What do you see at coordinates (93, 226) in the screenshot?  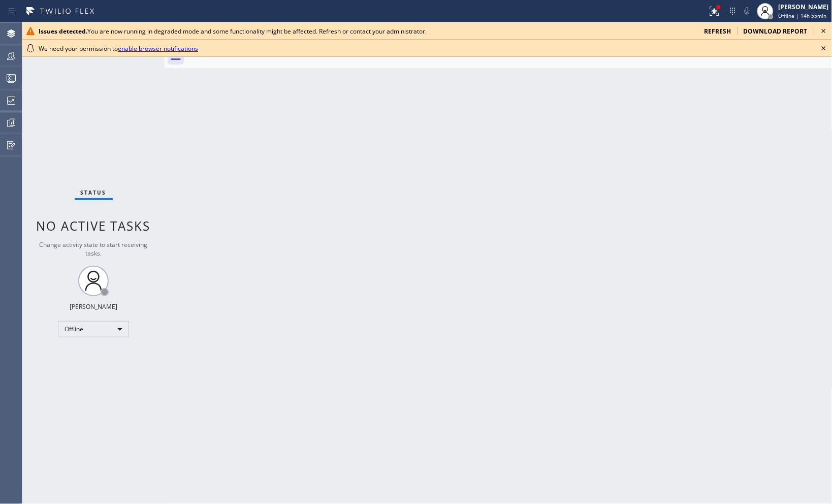 I see `span: No active tasks` at bounding box center [93, 226].